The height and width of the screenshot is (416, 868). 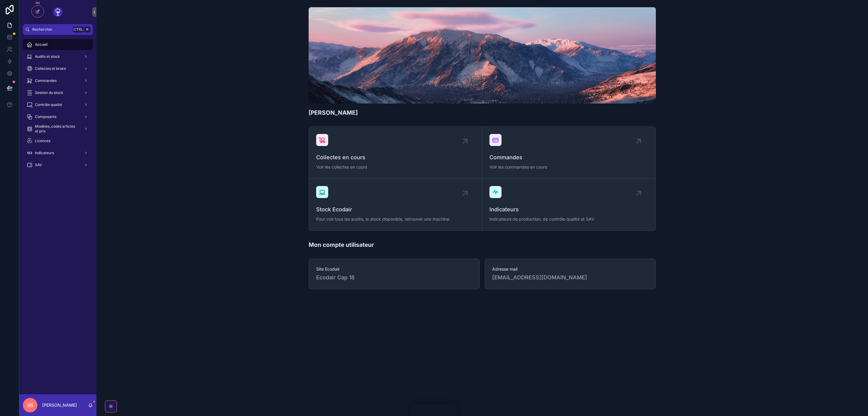 What do you see at coordinates (45, 117) in the screenshot?
I see `span: Composants` at bounding box center [45, 117].